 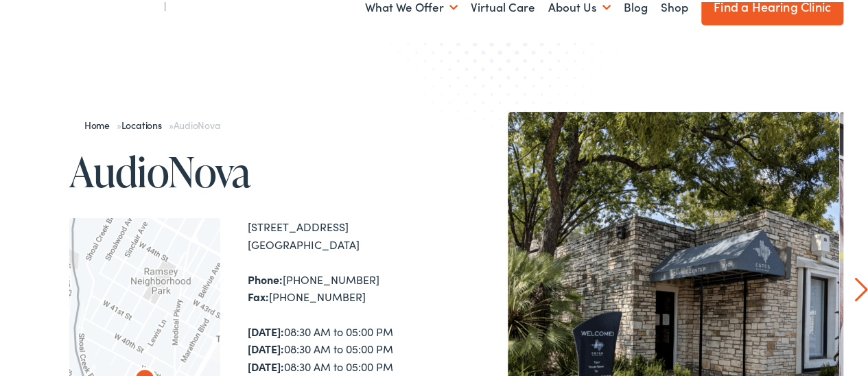 What do you see at coordinates (145, 123) in the screenshot?
I see `a: Locations` at bounding box center [145, 123].